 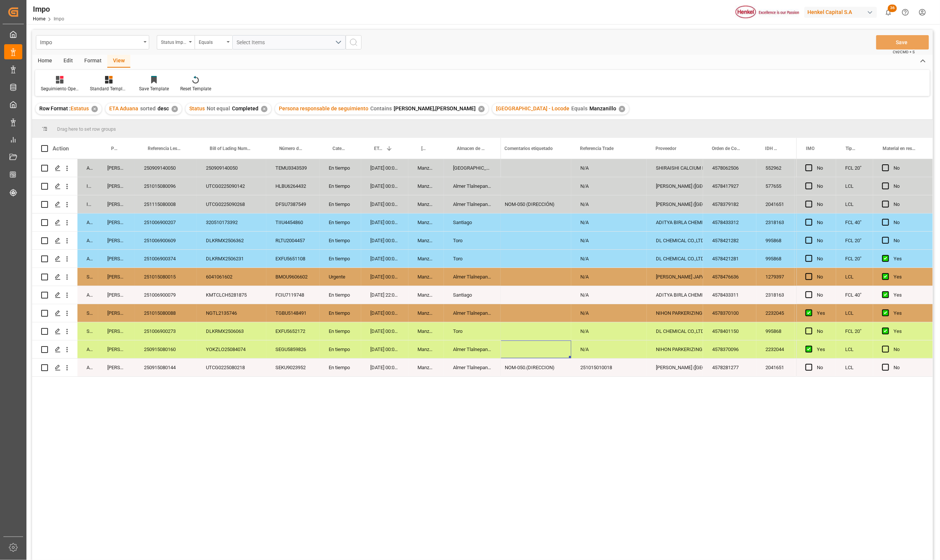 What do you see at coordinates (245, 108) in the screenshot?
I see `span: Completed` at bounding box center [245, 108].